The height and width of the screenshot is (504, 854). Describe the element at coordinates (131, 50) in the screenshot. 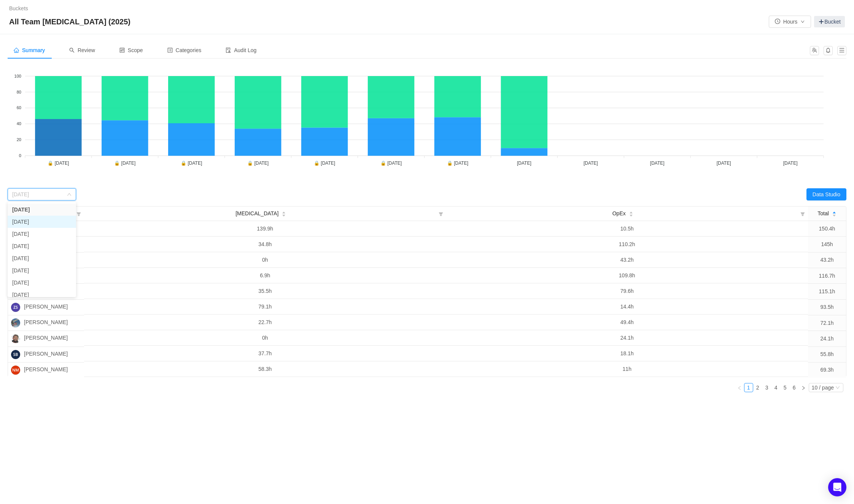

I see `span: Scope` at that location.